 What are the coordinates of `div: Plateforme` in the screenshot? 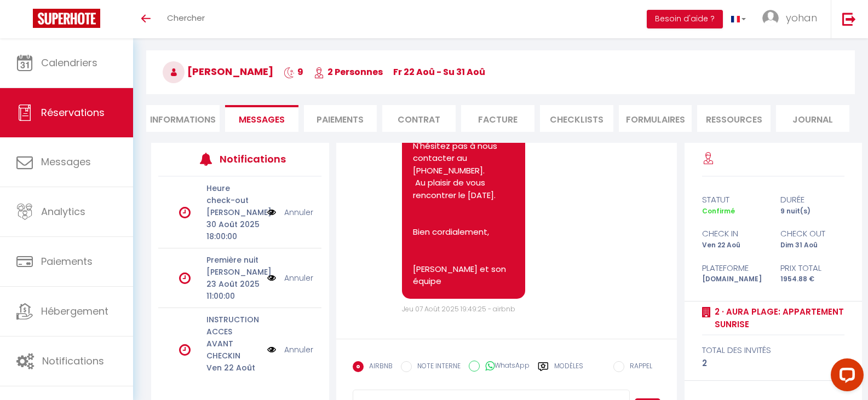 It's located at (734, 268).